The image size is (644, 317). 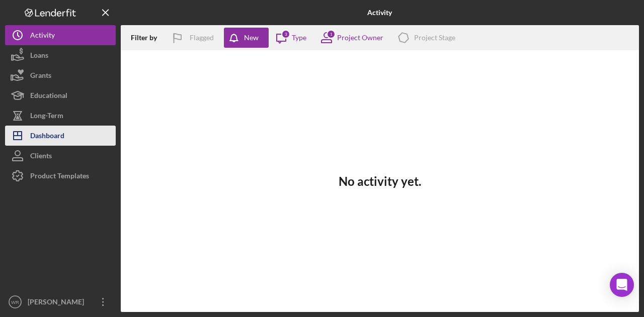 What do you see at coordinates (202, 38) in the screenshot?
I see `div: Flagged` at bounding box center [202, 38].